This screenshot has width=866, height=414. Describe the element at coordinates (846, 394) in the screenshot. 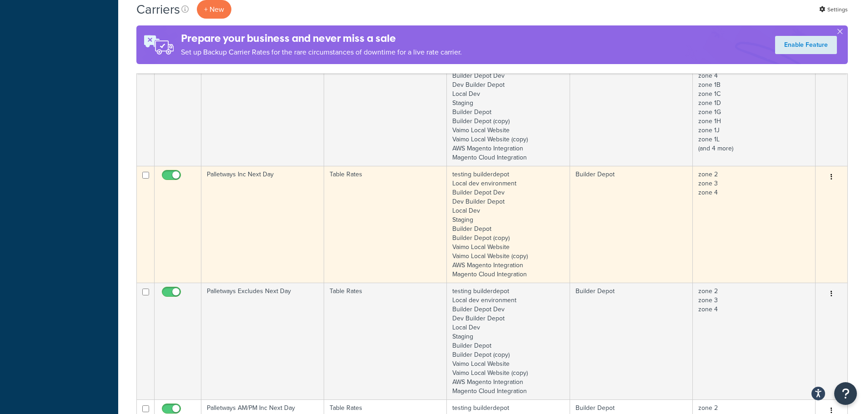

I see `button: Open Resource Center` at that location.